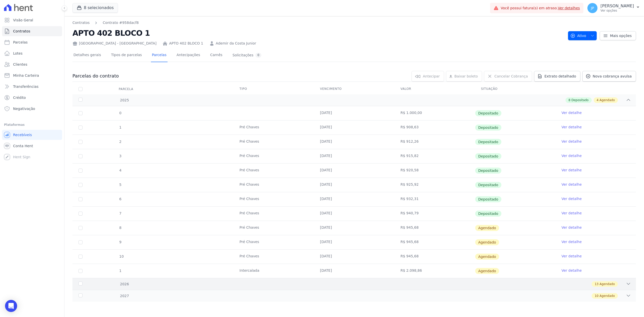 The width and height of the screenshot is (644, 317). I want to click on a: Lotes, so click(32, 53).